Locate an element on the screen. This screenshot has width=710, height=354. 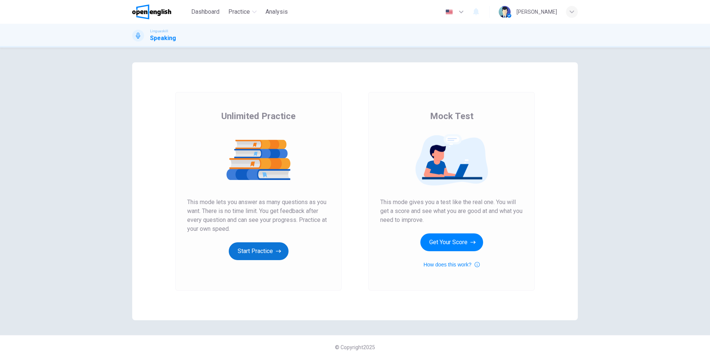
img: en is located at coordinates (449, 12).